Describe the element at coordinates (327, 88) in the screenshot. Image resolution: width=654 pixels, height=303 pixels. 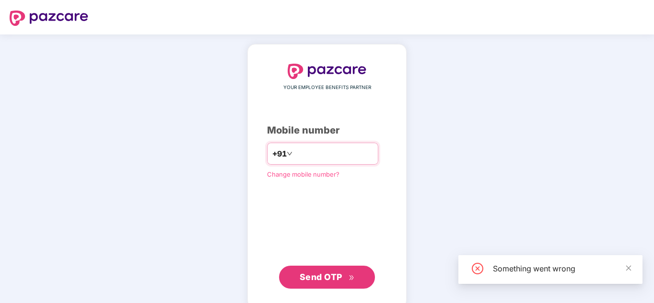
I see `span: YOUR EMPLOYEE BENEFITS PARTNER` at that location.